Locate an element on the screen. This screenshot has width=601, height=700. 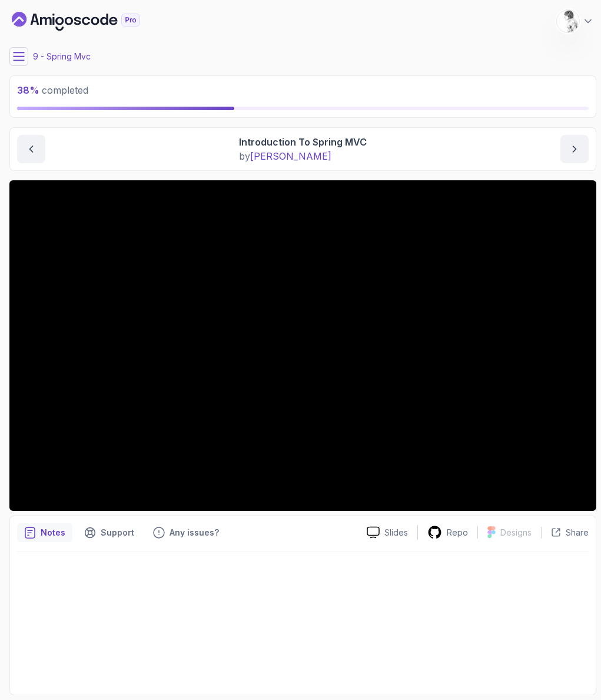
a: Dashboard is located at coordinates (89, 21).